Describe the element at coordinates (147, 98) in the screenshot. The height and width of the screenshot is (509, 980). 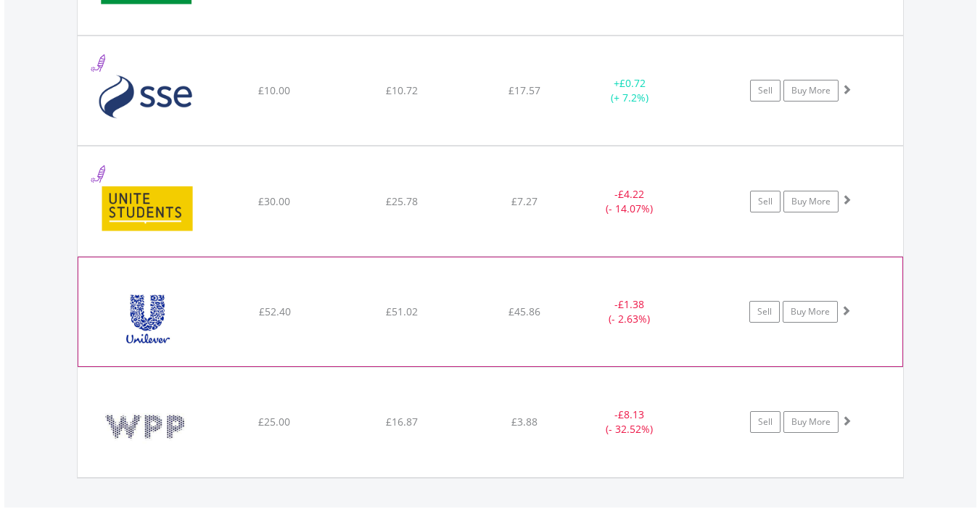
I see `img: EQU.GBP.SSE.png` at that location.